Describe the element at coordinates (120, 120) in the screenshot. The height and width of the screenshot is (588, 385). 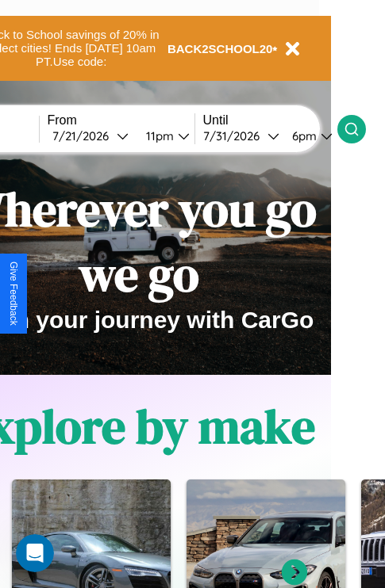
I see `label: From` at that location.